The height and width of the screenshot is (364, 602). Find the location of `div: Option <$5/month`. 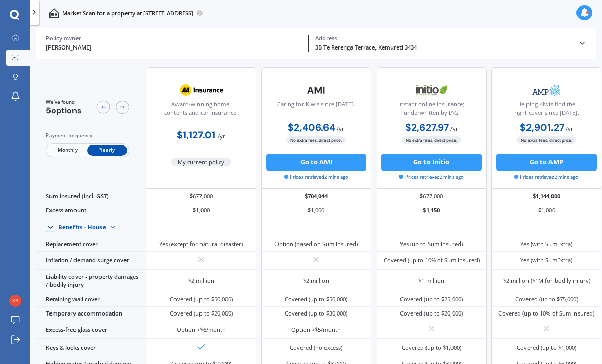

div: Option <$5/month is located at coordinates (316, 330).